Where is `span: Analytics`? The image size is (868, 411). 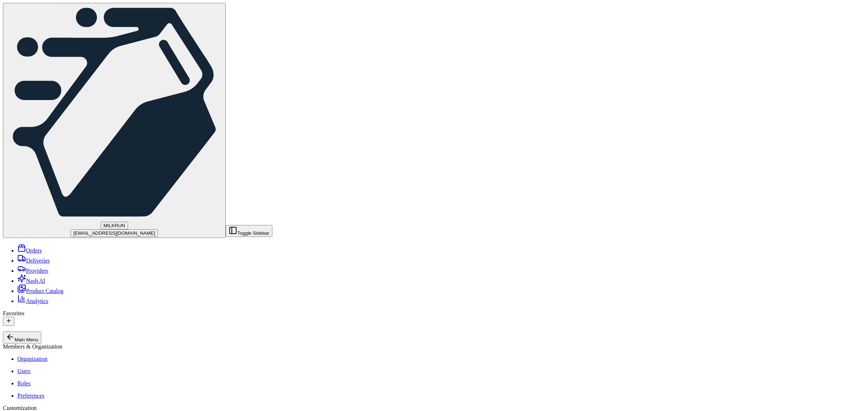 span: Analytics is located at coordinates (37, 301).